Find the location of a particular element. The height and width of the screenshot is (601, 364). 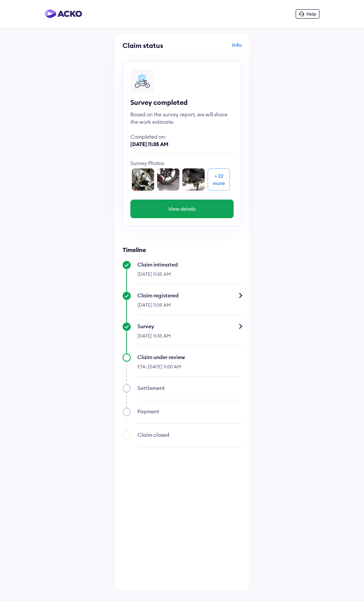

span: Help is located at coordinates (311, 14).